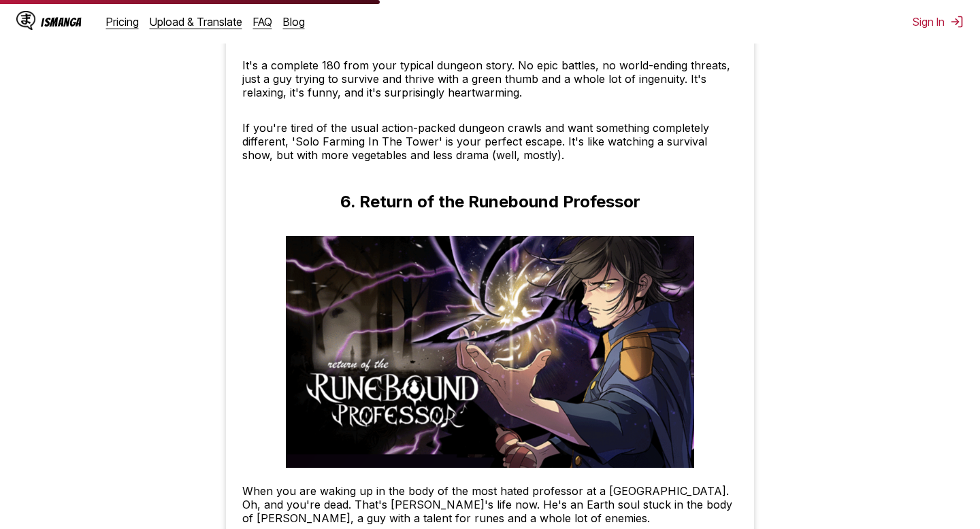  What do you see at coordinates (490, 79) in the screenshot?
I see `p: It's a complete 180 from your typical dungeon story. No epic battles, no world-ending threats, ju...` at bounding box center [490, 79].